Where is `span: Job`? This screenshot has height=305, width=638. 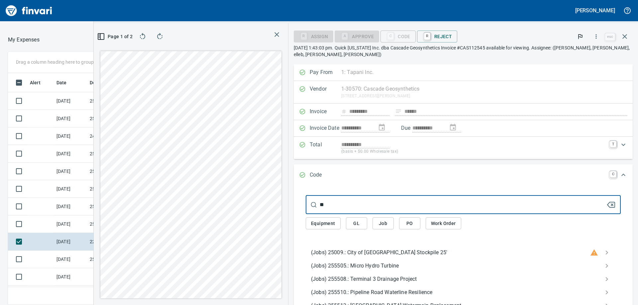
span: Job is located at coordinates (383, 224).